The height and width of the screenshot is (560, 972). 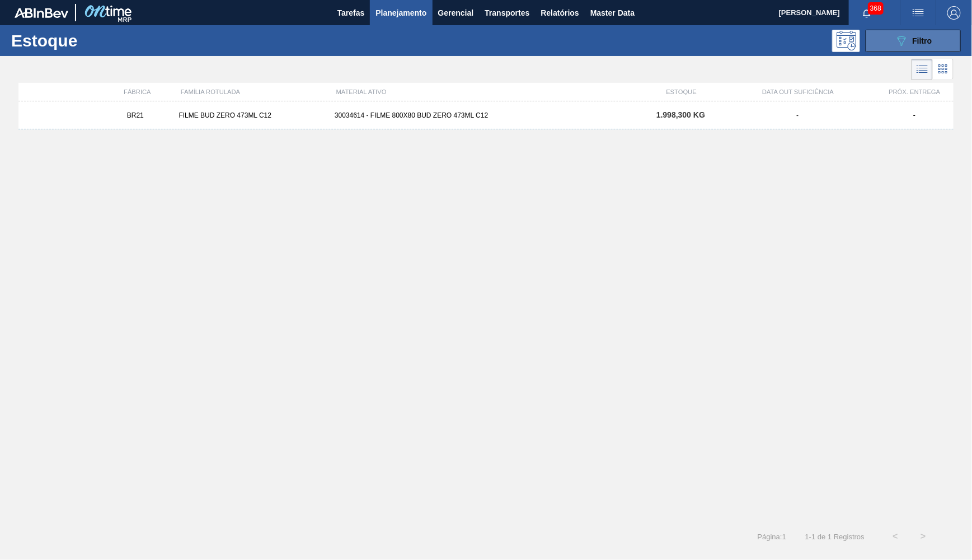 What do you see at coordinates (919, 13) in the screenshot?
I see `img: userActions` at bounding box center [919, 13].